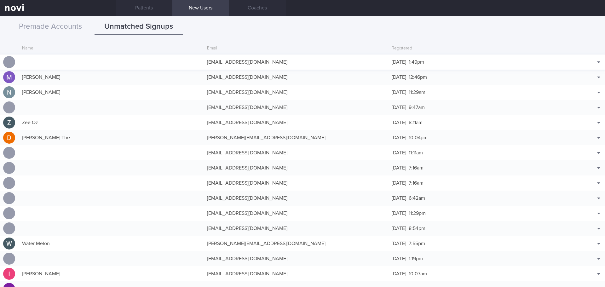 The width and height of the screenshot is (605, 287). I want to click on span: 7:55pm, so click(417, 244).